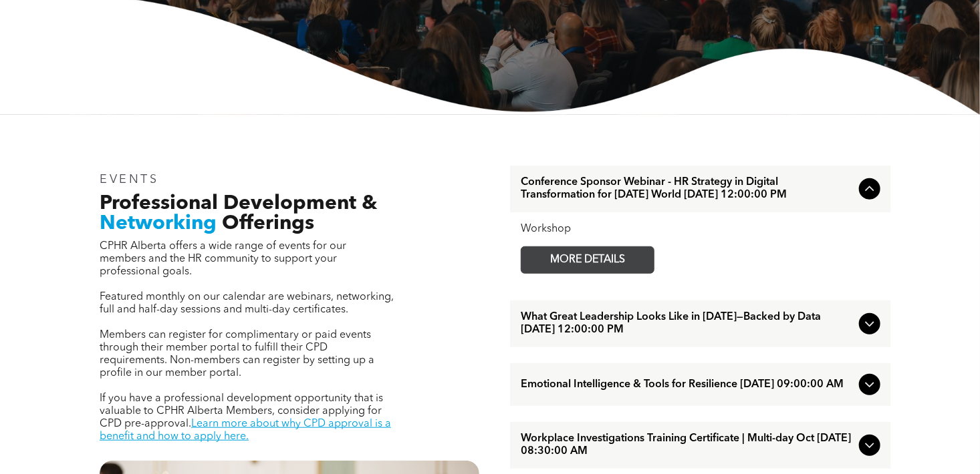 This screenshot has height=474, width=980. Describe the element at coordinates (700, 229) in the screenshot. I see `div: Workshop` at that location.